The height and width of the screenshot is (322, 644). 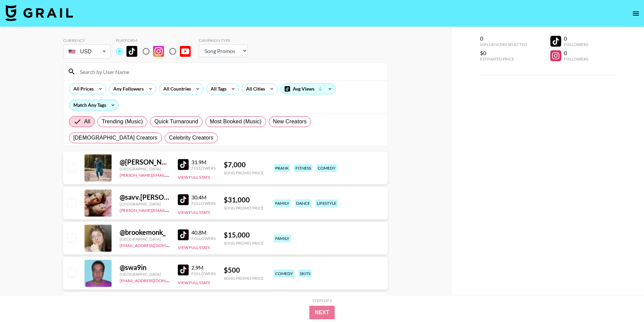 What do you see at coordinates (243, 270) in the screenshot?
I see `div: $ 500` at bounding box center [243, 270].